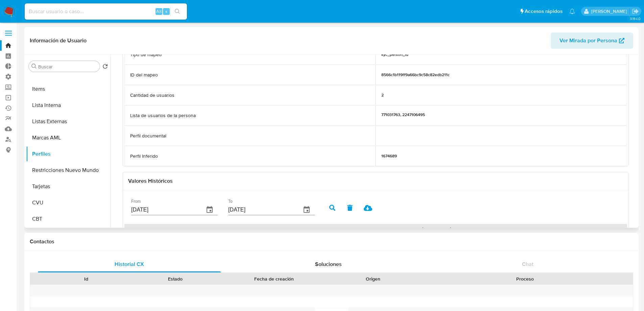 The height and width of the screenshot is (311, 644). I want to click on span: Chat, so click(528, 264).